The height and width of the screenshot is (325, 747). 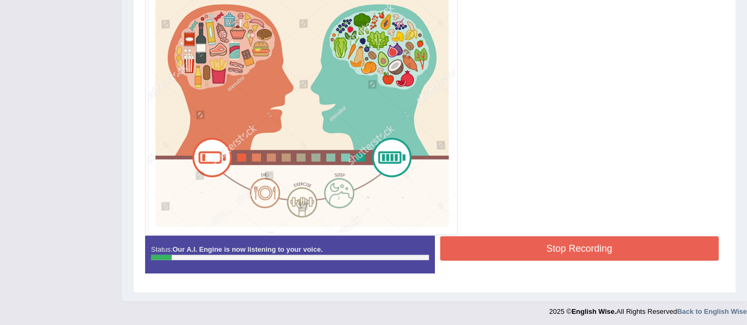 What do you see at coordinates (594, 312) in the screenshot?
I see `strong: English Wise.` at bounding box center [594, 312].